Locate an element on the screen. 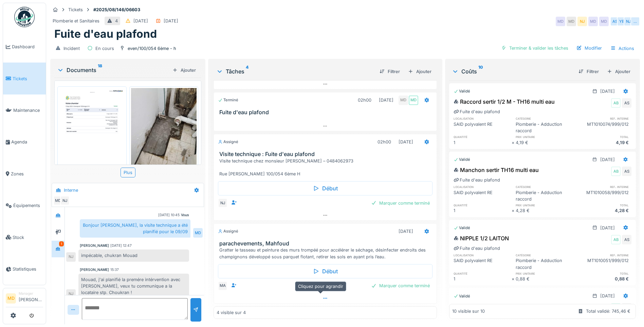  div: Filtrer is located at coordinates (390, 71).